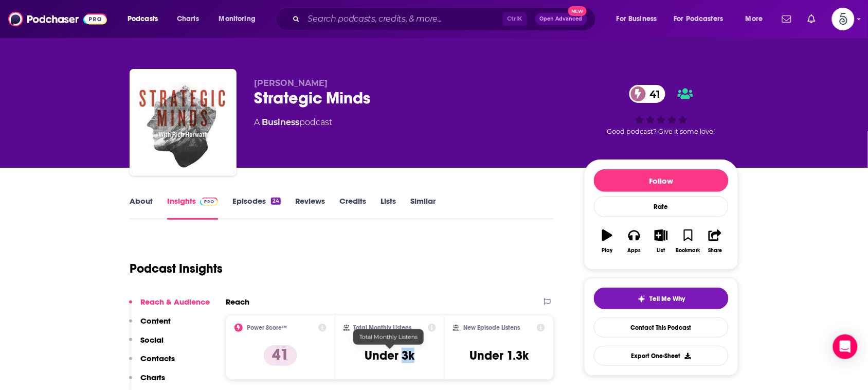 This screenshot has height=390, width=868. What do you see at coordinates (150, 325) in the screenshot?
I see `button: Content` at bounding box center [150, 325].